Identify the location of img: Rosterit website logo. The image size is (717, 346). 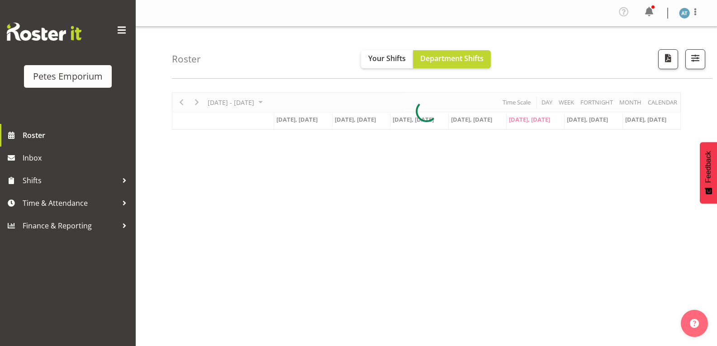
(44, 32).